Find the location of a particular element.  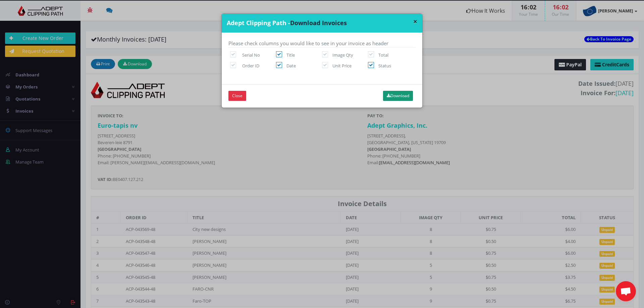

span: Order ID is located at coordinates (251, 66).